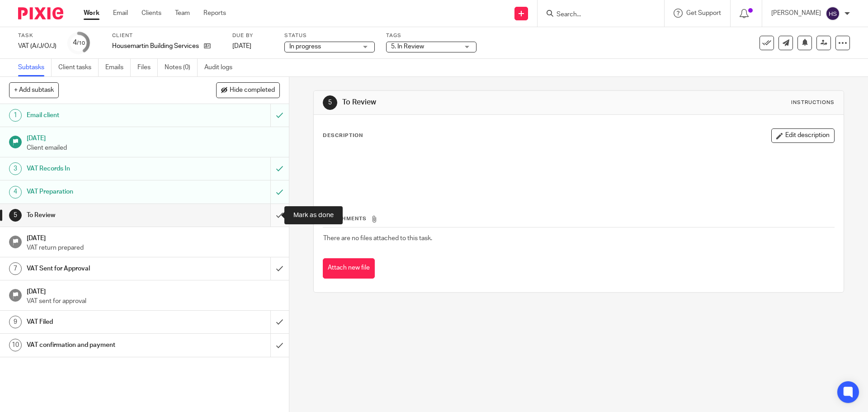 The image size is (868, 412). Describe the element at coordinates (253, 36) in the screenshot. I see `label: Due by` at that location.